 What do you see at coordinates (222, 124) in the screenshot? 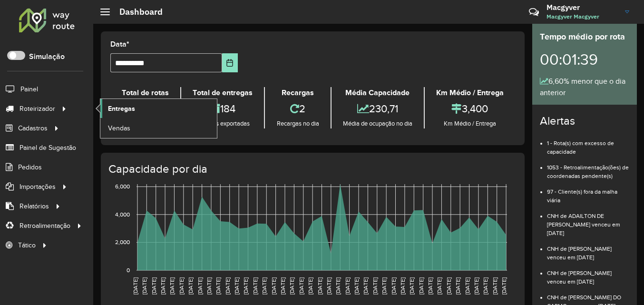
I see `div: Entregas exportadas` at bounding box center [222, 124].